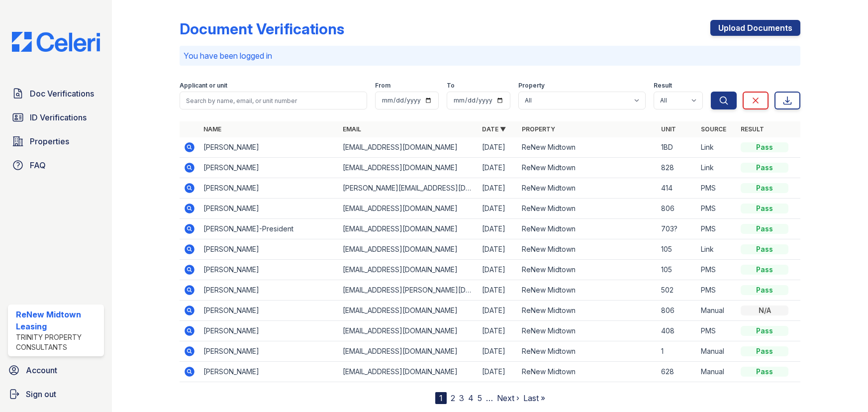 The height and width of the screenshot is (412, 868). What do you see at coordinates (56, 117) in the screenshot?
I see `a: ID Verifications` at bounding box center [56, 117].